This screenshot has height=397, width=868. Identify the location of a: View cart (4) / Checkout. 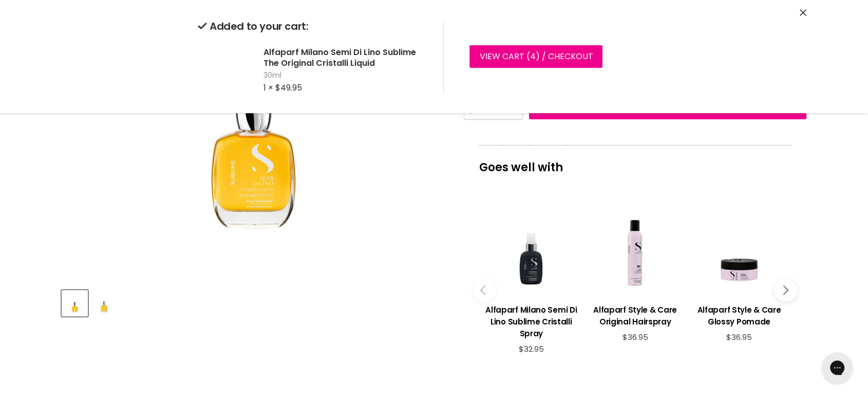
(536, 57).